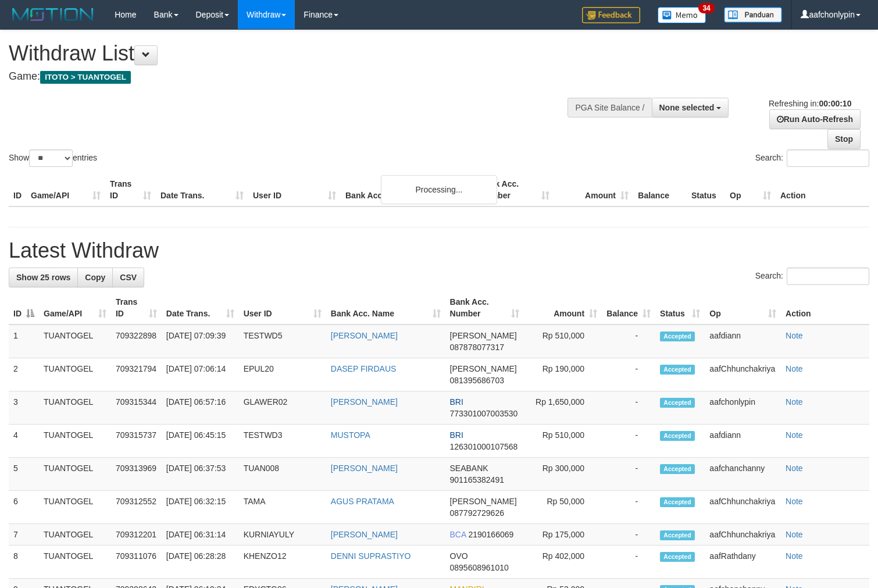 This screenshot has width=878, height=588. What do you see at coordinates (742, 474) in the screenshot?
I see `td: aafchanchanny` at bounding box center [742, 474].